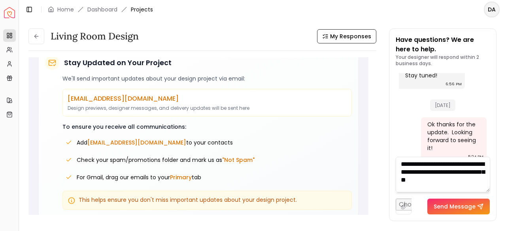 The width and height of the screenshot is (506, 231). Describe the element at coordinates (9, 13) in the screenshot. I see `img: Spacejoy Logo` at that location.